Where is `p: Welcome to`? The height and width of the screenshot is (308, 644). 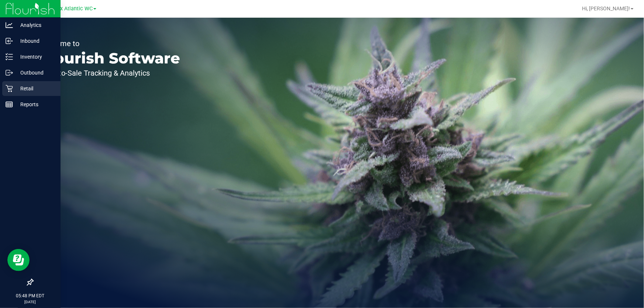 p: Welcome to is located at coordinates (110, 44).